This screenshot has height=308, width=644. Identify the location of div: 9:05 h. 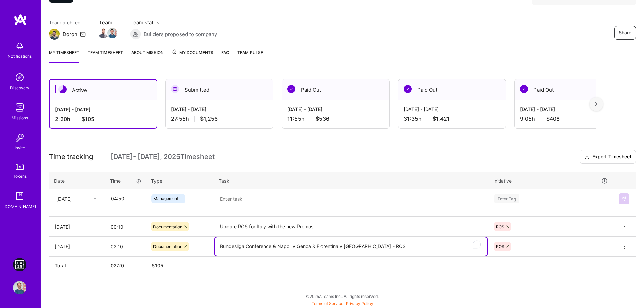
(568, 119).